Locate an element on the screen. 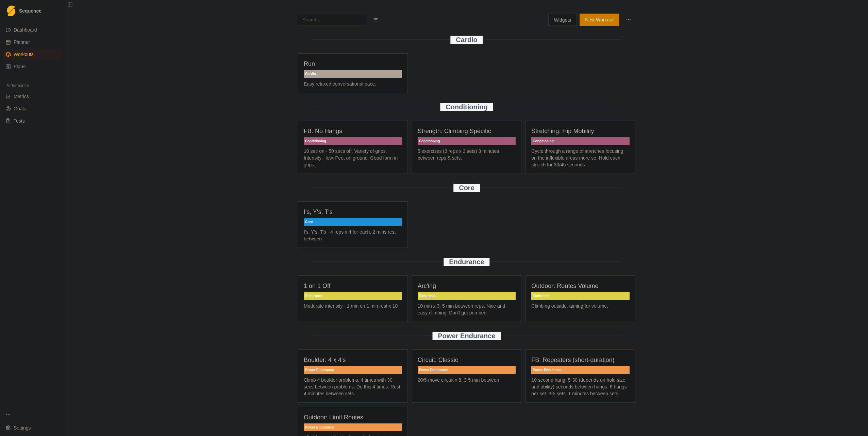 This screenshot has width=868, height=436. p: 10 min x 3. 5 min between reps. Nice and easy climbing. Don't get pumped is located at coordinates (466, 310).